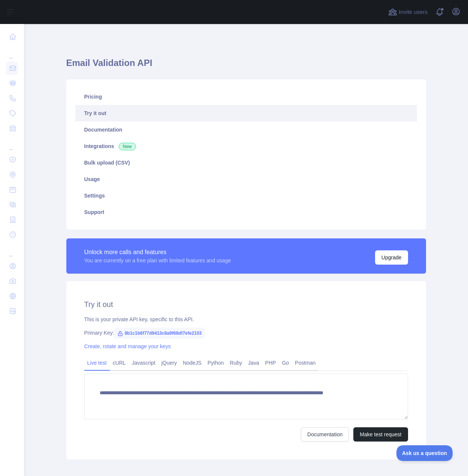  I want to click on a: jQuery, so click(169, 363).